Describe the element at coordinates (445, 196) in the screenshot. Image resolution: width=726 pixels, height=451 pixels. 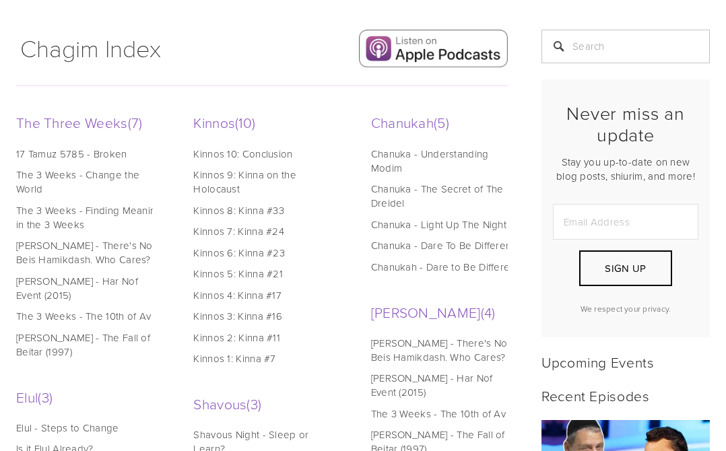
I see `a: Chanuka - The Secret of The Dreidel` at that location.